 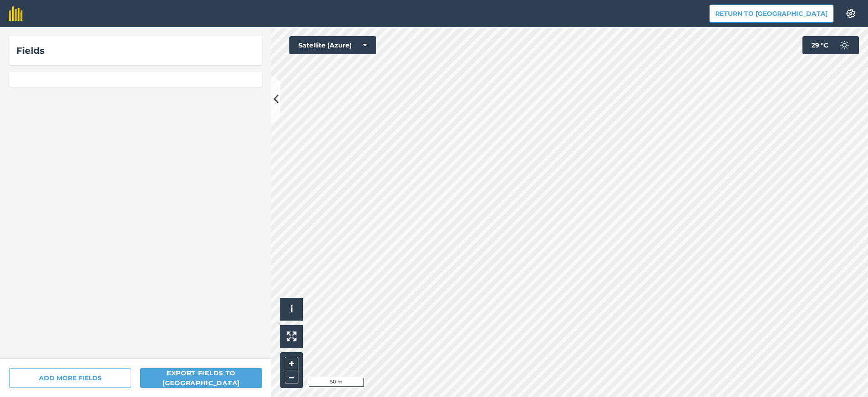 I want to click on img: A cog icon, so click(x=850, y=14).